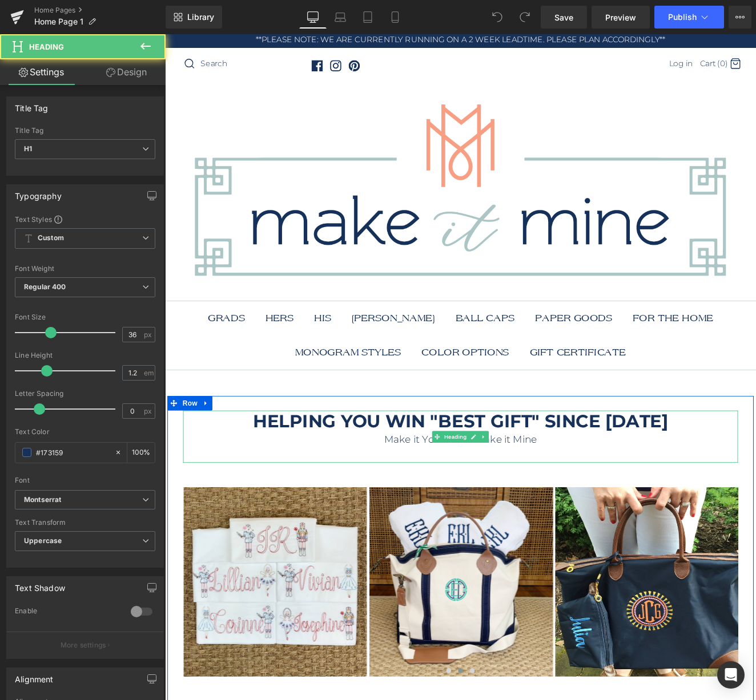  What do you see at coordinates (51, 238) in the screenshot?
I see `b: Custom` at bounding box center [51, 238].